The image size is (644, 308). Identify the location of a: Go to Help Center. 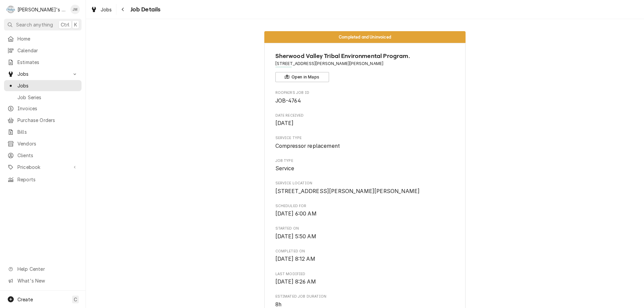
(43, 269).